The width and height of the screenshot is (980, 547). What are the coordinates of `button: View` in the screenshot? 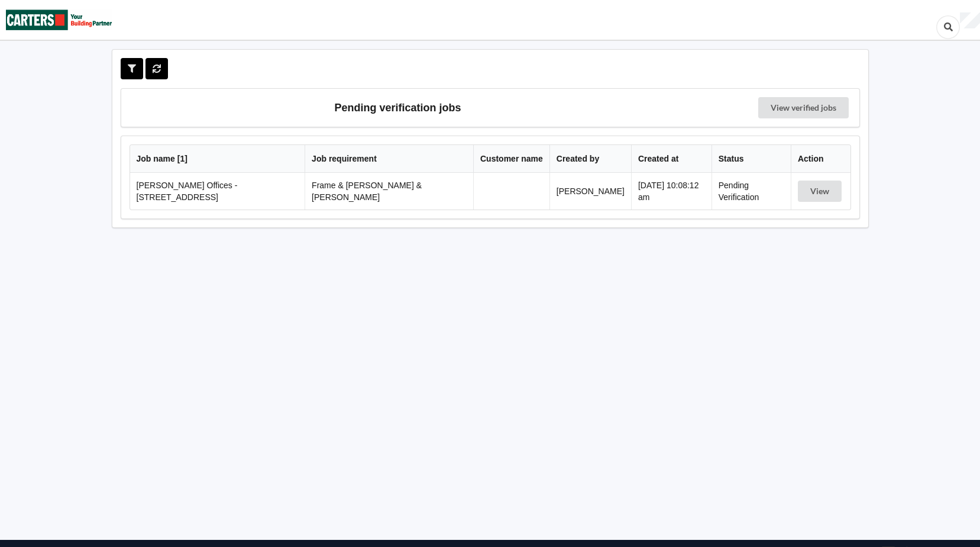 It's located at (820, 191).